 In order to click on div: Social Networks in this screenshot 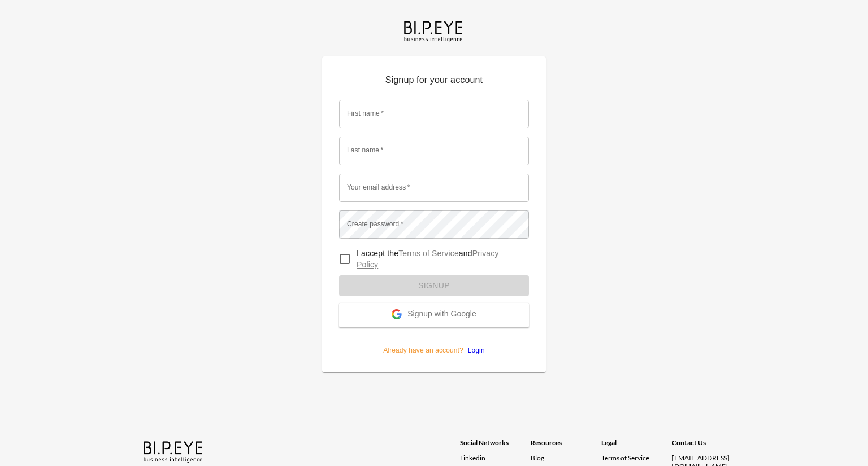, I will do `click(495, 446)`.